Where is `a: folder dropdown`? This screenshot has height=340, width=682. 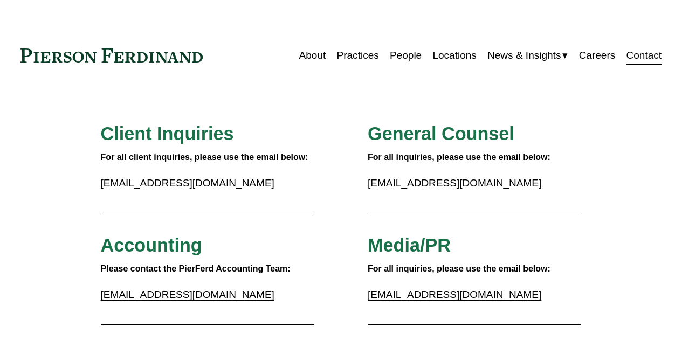 a: folder dropdown is located at coordinates (527, 55).